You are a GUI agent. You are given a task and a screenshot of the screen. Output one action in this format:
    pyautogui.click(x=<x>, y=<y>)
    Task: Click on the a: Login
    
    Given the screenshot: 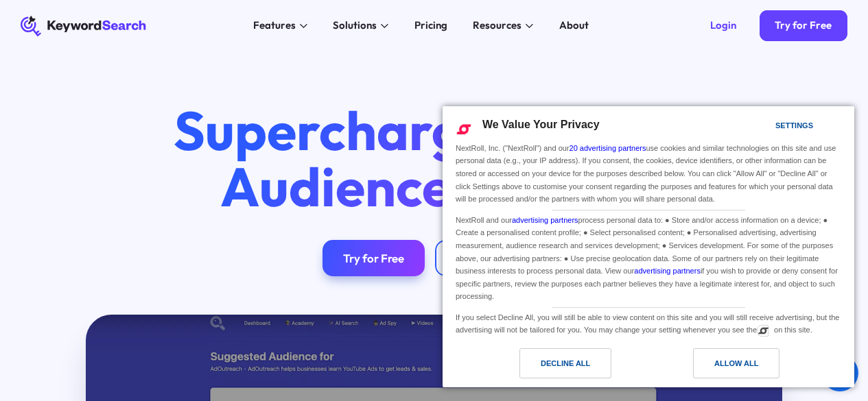 What is the action you would take?
    pyautogui.click(x=723, y=25)
    